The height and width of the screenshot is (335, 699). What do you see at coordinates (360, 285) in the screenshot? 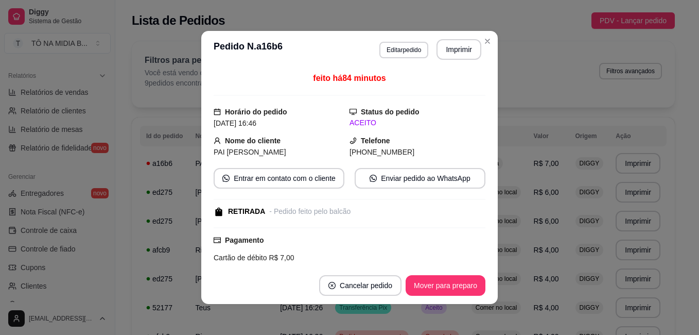
I see `button: close-circleCancelar pedido` at bounding box center [360, 285].